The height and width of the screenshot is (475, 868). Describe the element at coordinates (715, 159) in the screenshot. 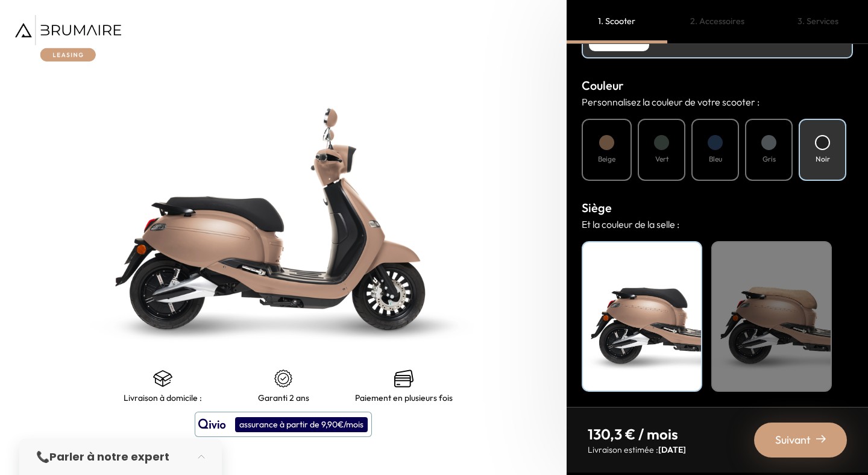

I see `h4: Bleu` at that location.